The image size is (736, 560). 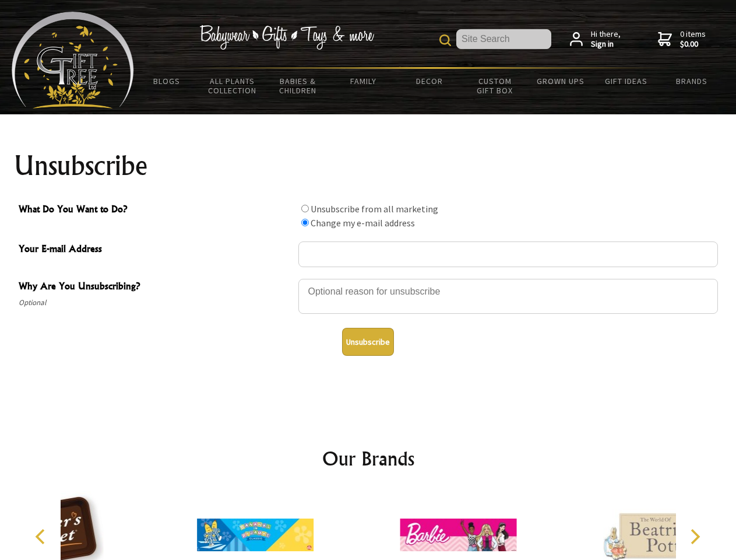 What do you see at coordinates (375, 208) in the screenshot?
I see `label: Unsubscribe from all marketing` at bounding box center [375, 208].